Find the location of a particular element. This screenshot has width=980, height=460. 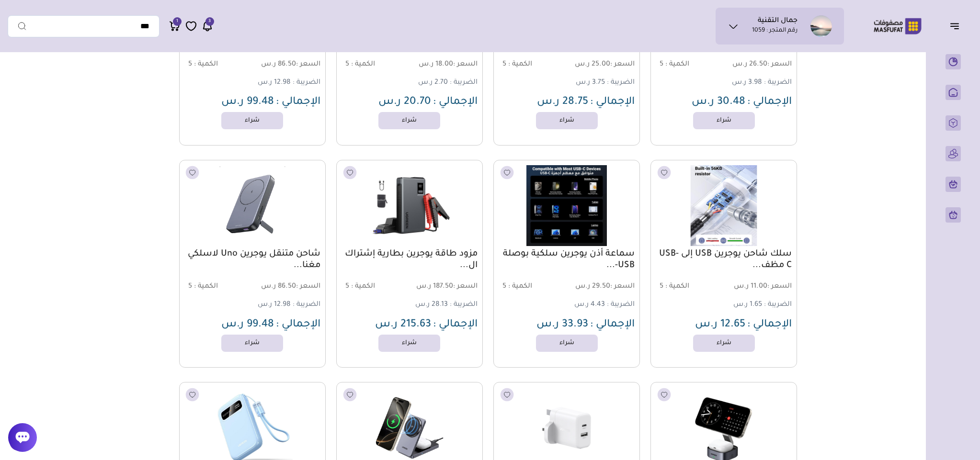

span: 1.65 ر.س is located at coordinates (748, 305).